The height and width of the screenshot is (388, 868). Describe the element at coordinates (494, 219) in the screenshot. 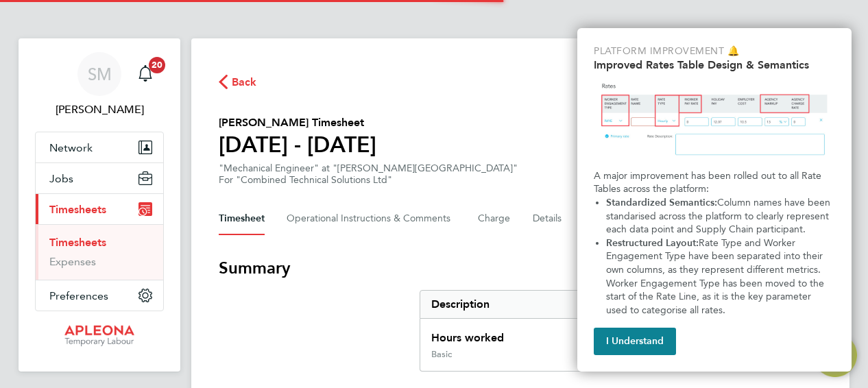

I see `button: Charge` at that location.